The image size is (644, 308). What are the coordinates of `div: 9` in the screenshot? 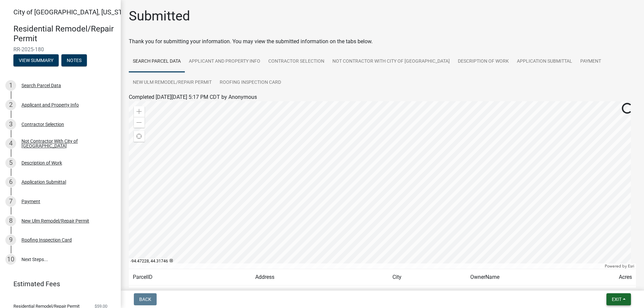 It's located at (11, 240).